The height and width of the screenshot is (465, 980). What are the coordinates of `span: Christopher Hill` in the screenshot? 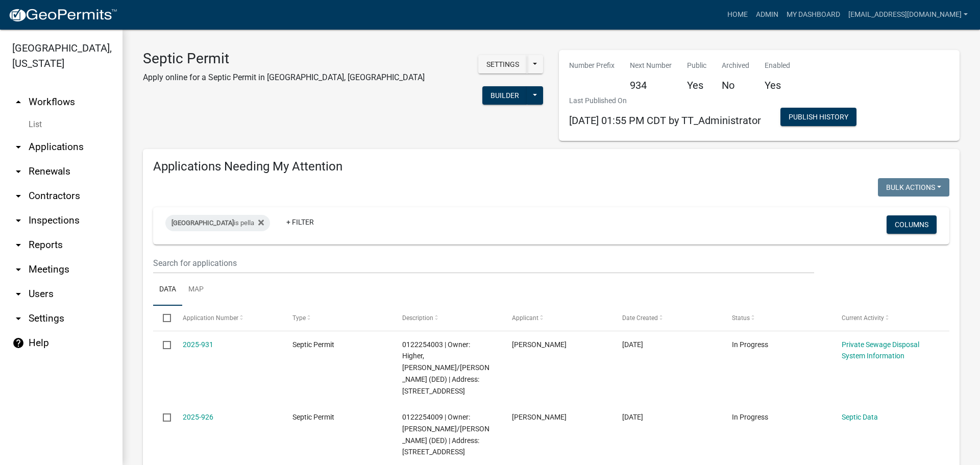 It's located at (539, 417).